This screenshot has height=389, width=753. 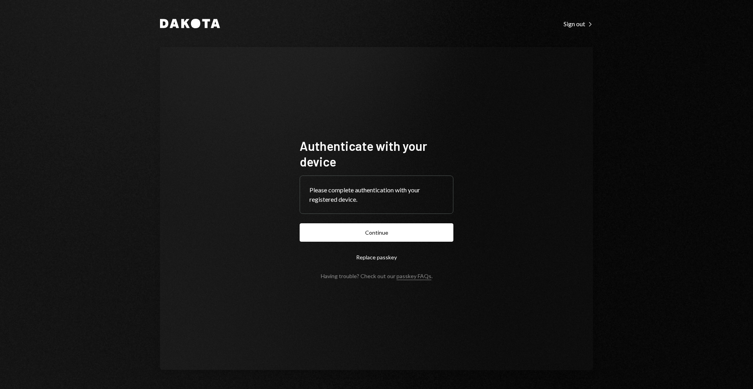 I want to click on div: Please complete authentication with your registered device., so click(x=376, y=195).